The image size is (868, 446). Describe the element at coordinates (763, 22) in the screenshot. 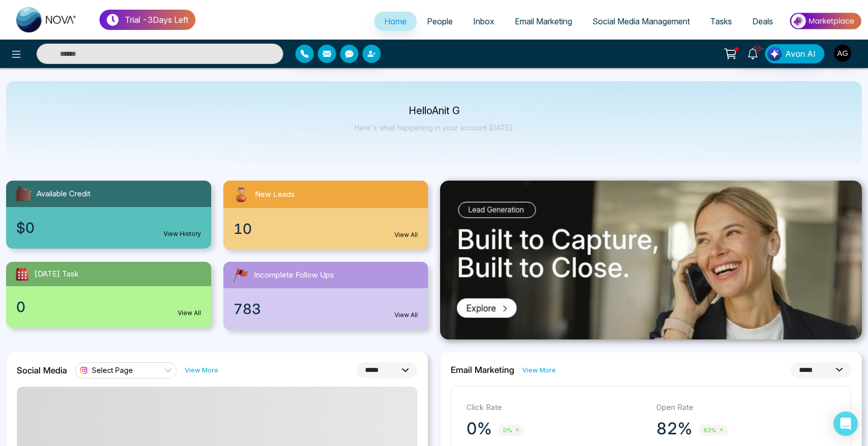

I see `a: Deals` at that location.